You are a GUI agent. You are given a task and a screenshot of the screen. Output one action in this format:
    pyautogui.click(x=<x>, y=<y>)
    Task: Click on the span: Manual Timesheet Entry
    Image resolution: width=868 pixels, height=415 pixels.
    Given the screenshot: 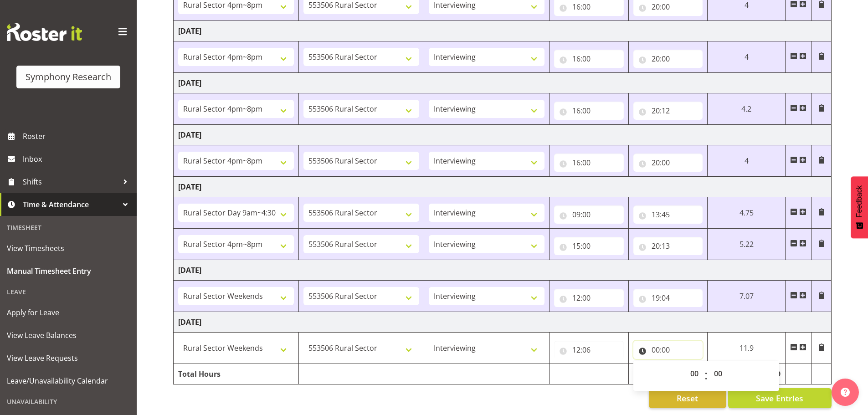 What is the action you would take?
    pyautogui.click(x=68, y=271)
    